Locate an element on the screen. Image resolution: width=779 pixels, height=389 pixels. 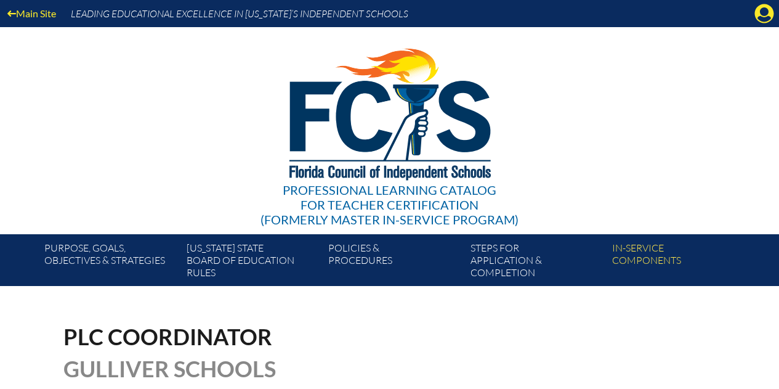
div: Professional Learning Catalog (formerly Master In-service Program) is located at coordinates (389, 204).